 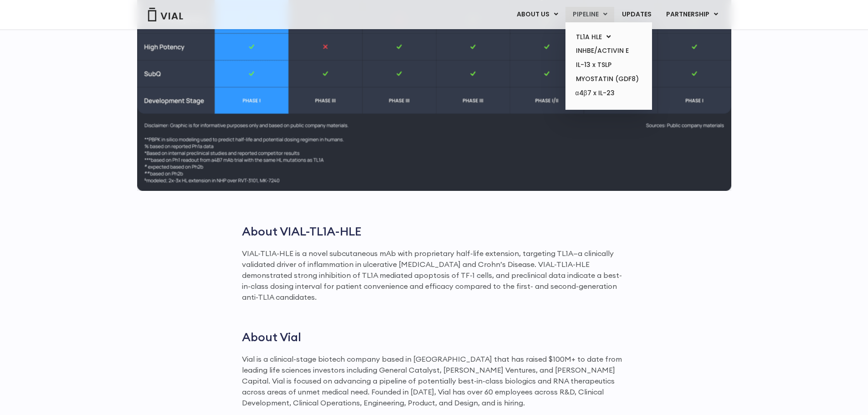 I want to click on h2: About Vial, so click(x=434, y=337).